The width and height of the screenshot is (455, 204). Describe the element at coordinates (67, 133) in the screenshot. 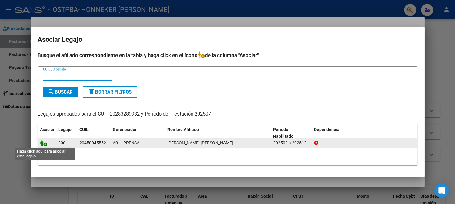

I see `datatable-header-cell: Legajo` at that location.